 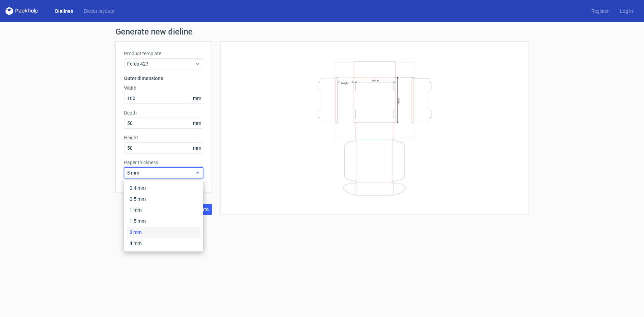 I want to click on text: Height, so click(x=344, y=83).